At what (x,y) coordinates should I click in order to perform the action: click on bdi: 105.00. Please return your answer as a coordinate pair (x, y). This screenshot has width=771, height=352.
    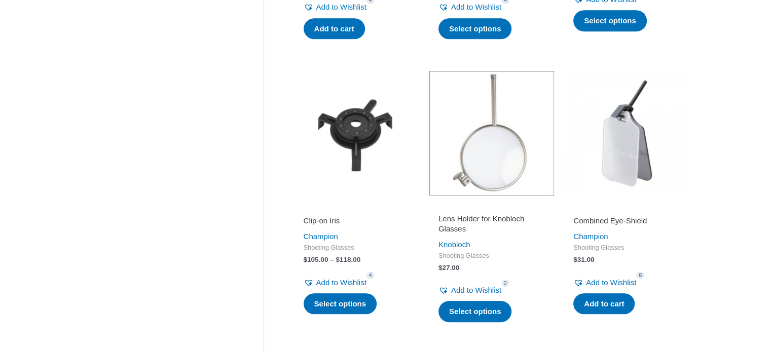
    Looking at the image, I should click on (316, 260).